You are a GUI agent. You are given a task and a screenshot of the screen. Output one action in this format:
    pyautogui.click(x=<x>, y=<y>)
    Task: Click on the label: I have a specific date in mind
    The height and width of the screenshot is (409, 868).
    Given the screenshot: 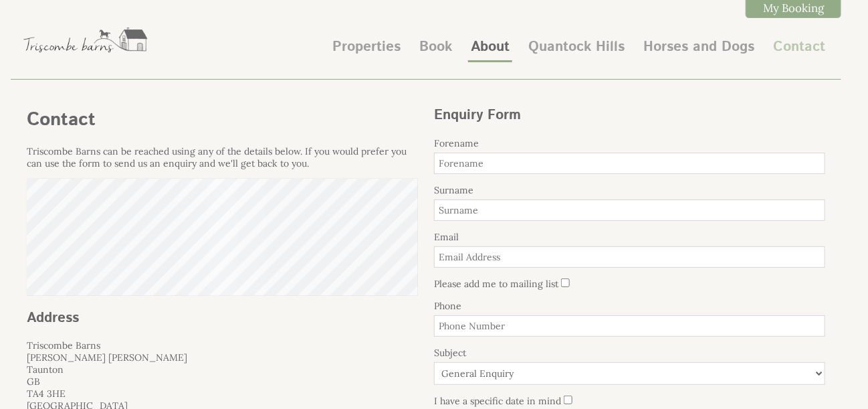 What is the action you would take?
    pyautogui.click(x=498, y=401)
    